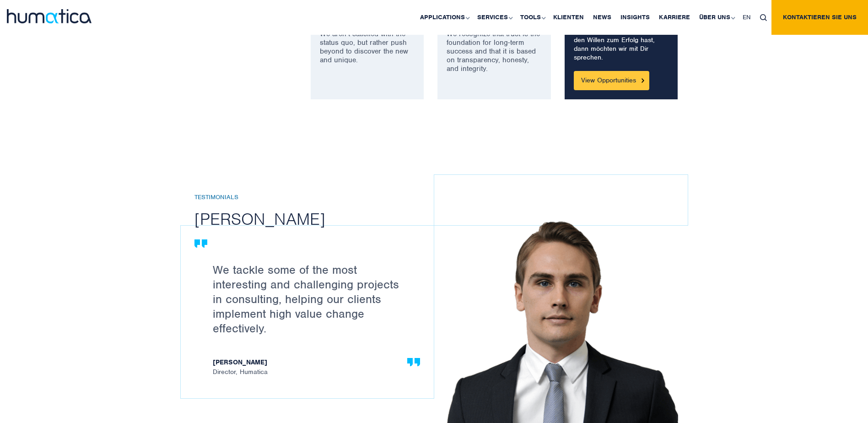 This screenshot has height=423, width=868. I want to click on a: View Opportunities, so click(611, 80).